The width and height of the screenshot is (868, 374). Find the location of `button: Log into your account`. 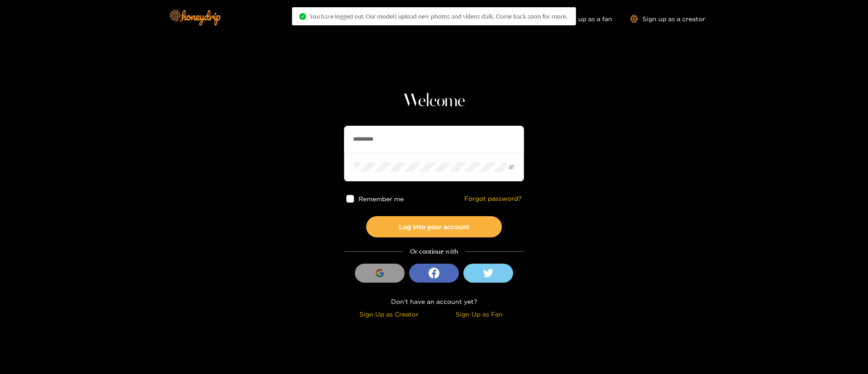

button: Log into your account is located at coordinates (434, 226).